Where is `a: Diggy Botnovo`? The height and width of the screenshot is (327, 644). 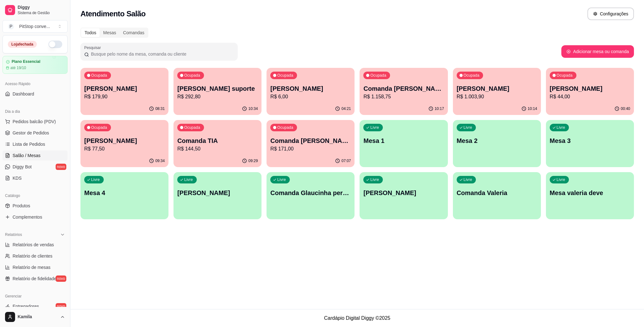 a: Diggy Botnovo is located at coordinates (35, 167).